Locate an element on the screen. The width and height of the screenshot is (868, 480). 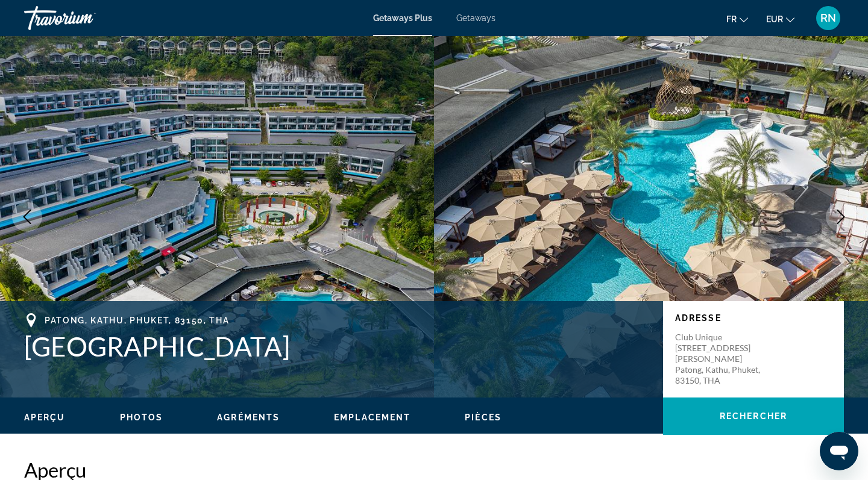
button: Aperçu is located at coordinates (44, 418).